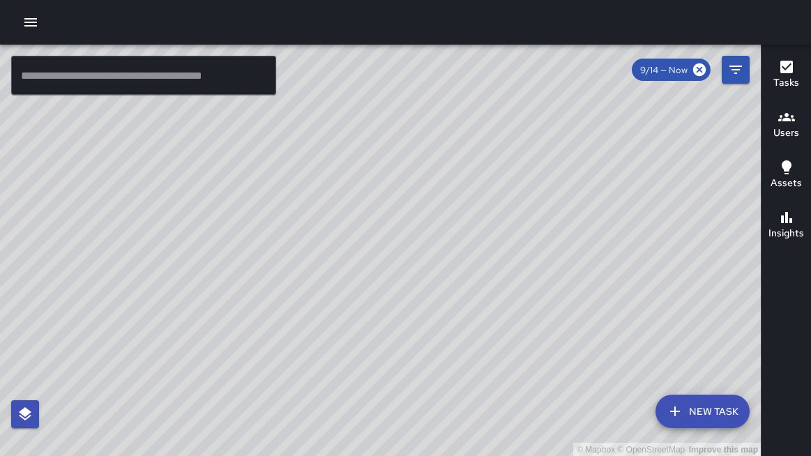 The height and width of the screenshot is (456, 811). What do you see at coordinates (786, 126) in the screenshot?
I see `button: Users` at bounding box center [786, 126].